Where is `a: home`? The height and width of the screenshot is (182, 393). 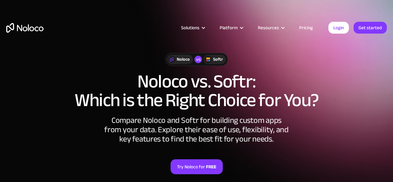
a: home is located at coordinates (25, 28).